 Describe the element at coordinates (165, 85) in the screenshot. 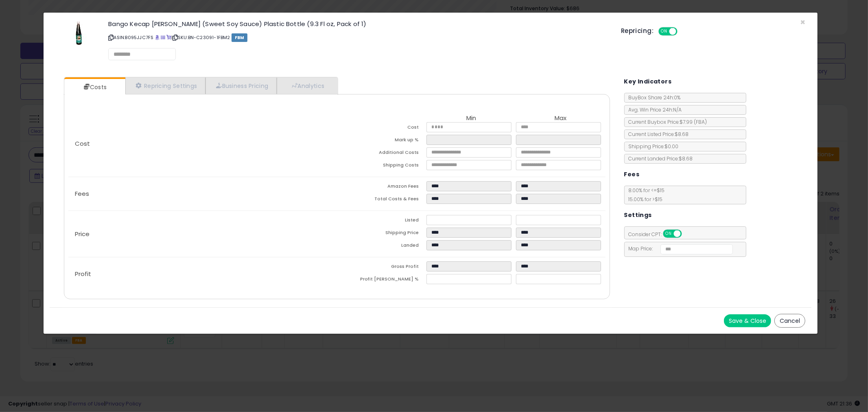

I see `a: Repricing Settings` at that location.